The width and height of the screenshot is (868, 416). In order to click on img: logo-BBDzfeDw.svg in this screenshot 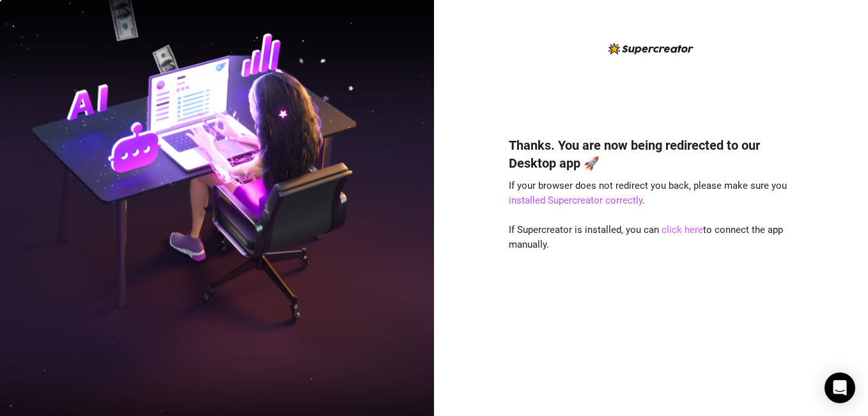, I will do `click(651, 48)`.